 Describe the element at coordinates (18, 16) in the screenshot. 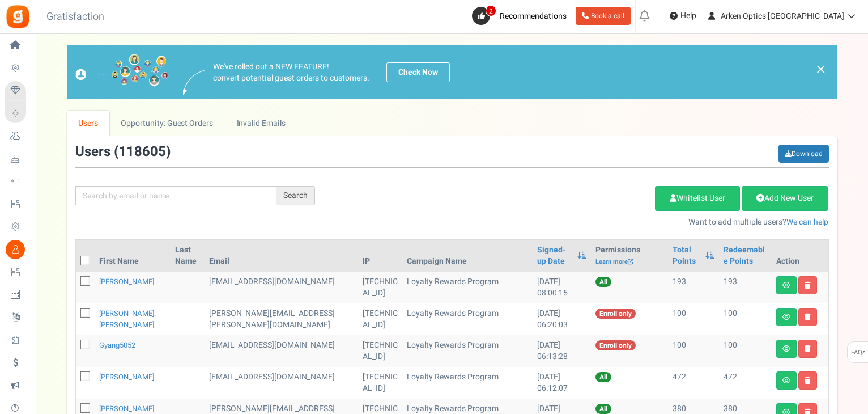

I see `img: Gratisfaction` at that location.